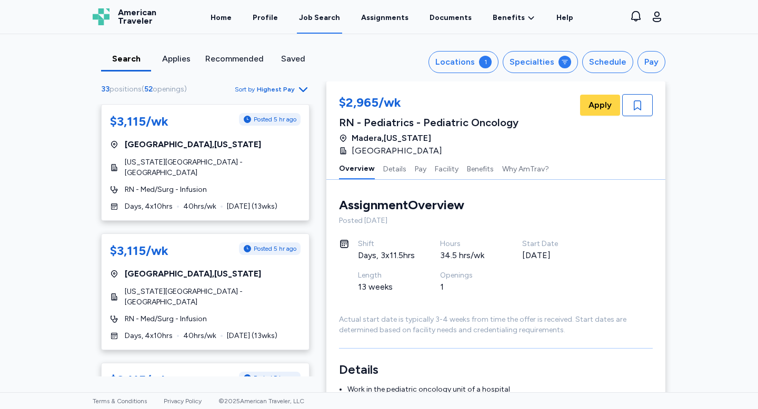 Image resolution: width=758 pixels, height=409 pixels. I want to click on a: Privacy Policy, so click(183, 402).